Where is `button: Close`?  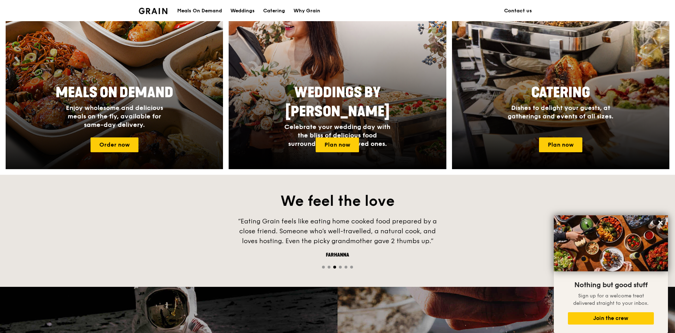 button: Close is located at coordinates (660, 223).